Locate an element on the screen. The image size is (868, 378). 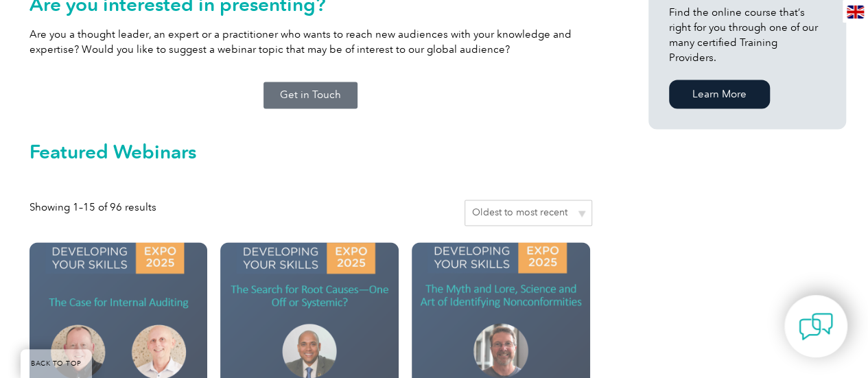
h2: Featured Webinars is located at coordinates (311, 152).